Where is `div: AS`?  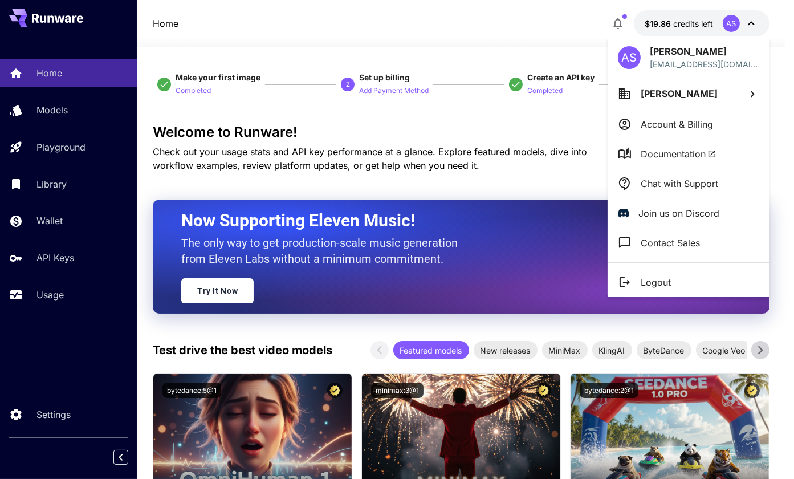
div: AS is located at coordinates (629, 58).